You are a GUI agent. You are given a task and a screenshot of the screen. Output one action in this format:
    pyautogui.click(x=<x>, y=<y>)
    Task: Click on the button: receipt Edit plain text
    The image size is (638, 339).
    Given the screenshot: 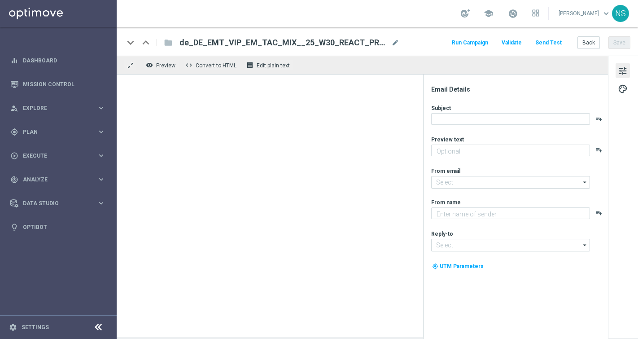 What is the action you would take?
    pyautogui.click(x=269, y=65)
    